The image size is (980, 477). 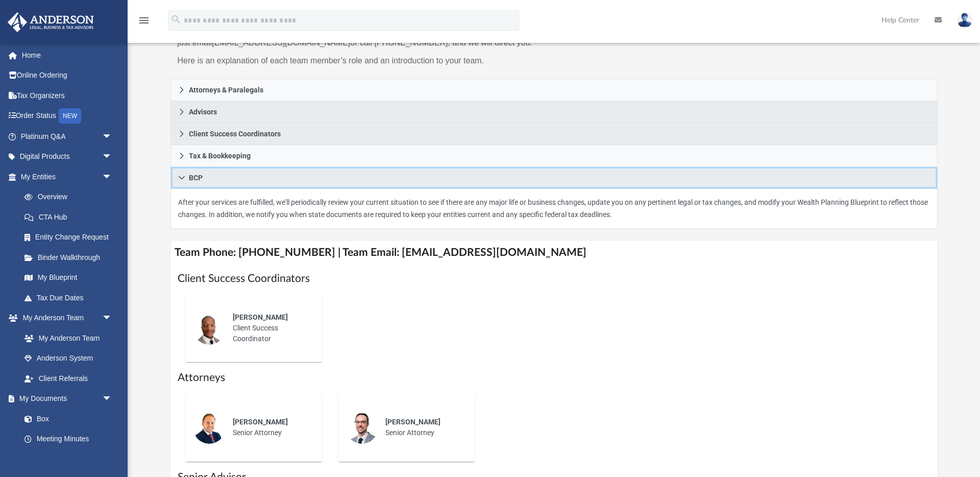 What do you see at coordinates (68, 439) in the screenshot?
I see `a: Meeting Minutes` at bounding box center [68, 439].